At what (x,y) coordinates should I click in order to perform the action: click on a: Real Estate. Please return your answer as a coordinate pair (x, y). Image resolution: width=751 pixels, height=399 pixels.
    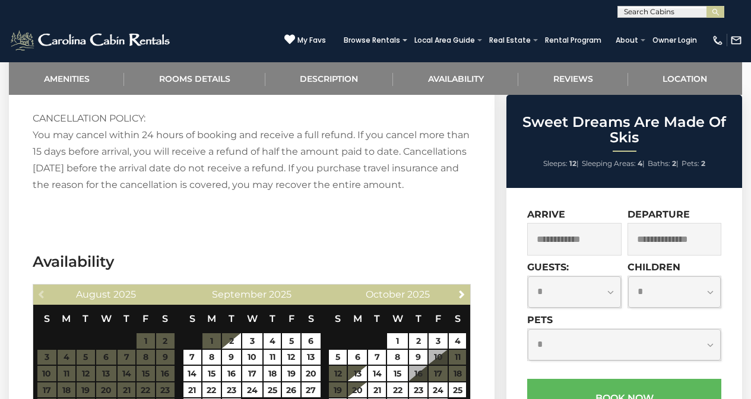
    Looking at the image, I should click on (510, 40).